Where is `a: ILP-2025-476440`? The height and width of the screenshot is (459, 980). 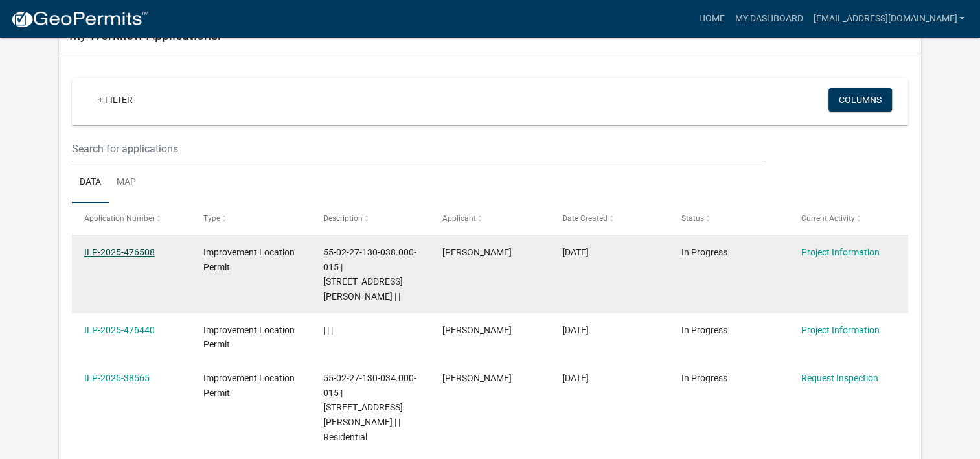
a: ILP-2025-476440 is located at coordinates (119, 330).